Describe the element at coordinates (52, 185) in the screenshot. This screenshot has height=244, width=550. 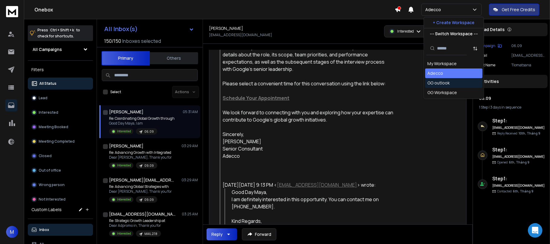
I see `p: Wrong person` at that location.